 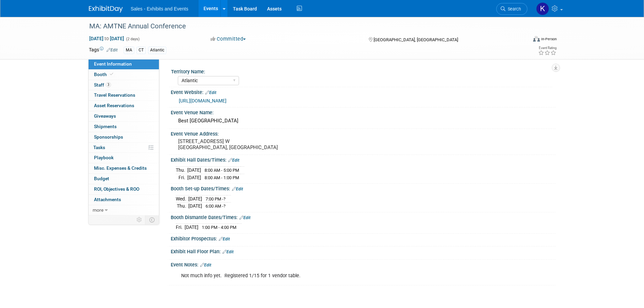 I want to click on span: Sponsorships, so click(x=109, y=137).